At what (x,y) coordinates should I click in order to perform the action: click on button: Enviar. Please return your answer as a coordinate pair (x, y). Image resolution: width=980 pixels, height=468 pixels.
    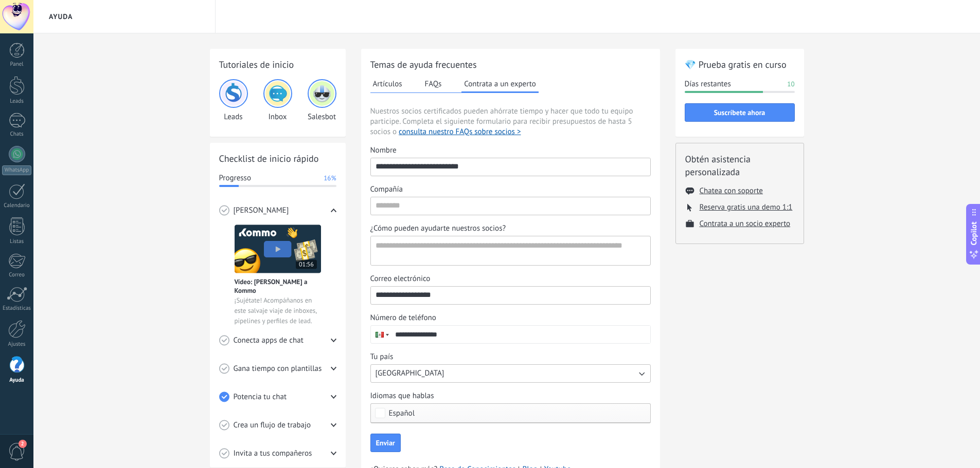
    Looking at the image, I should click on (385, 443).